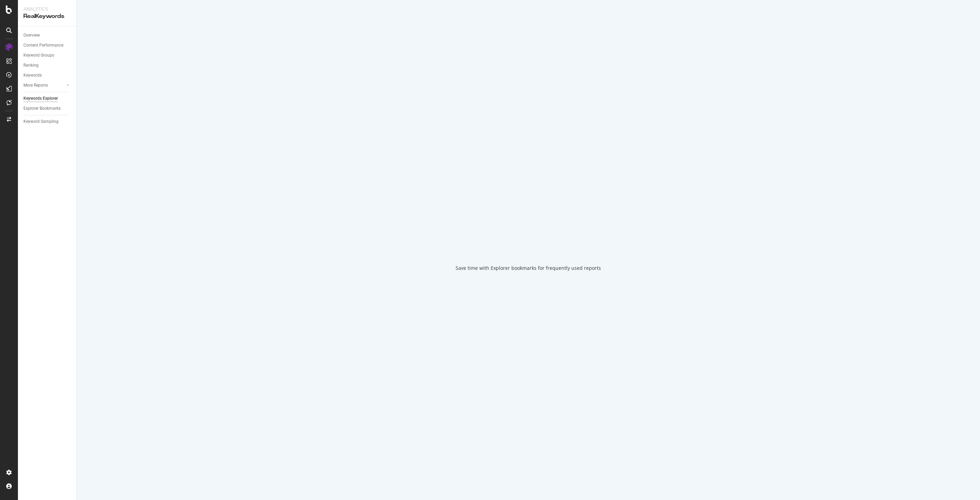  I want to click on a: Explorer Bookmarks, so click(47, 108).